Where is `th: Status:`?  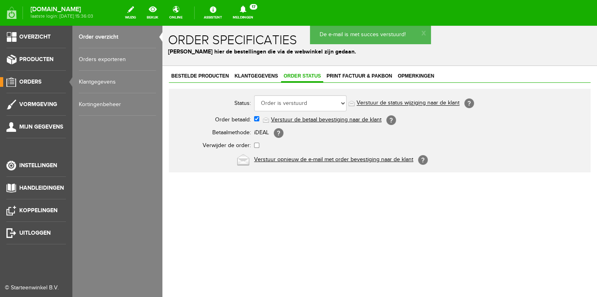 th: Status: is located at coordinates (51, 78).